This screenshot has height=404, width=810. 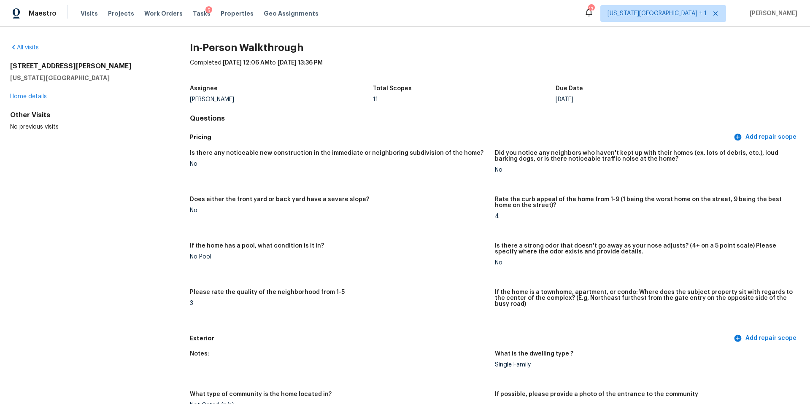 What do you see at coordinates (495, 48) in the screenshot?
I see `h2: In-Person Walkthrough` at bounding box center [495, 48].